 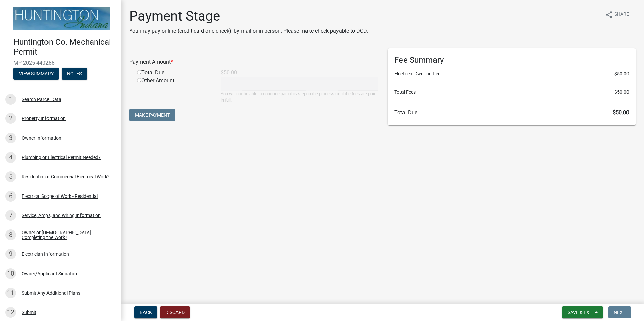 I want to click on div: 5, so click(x=11, y=177).